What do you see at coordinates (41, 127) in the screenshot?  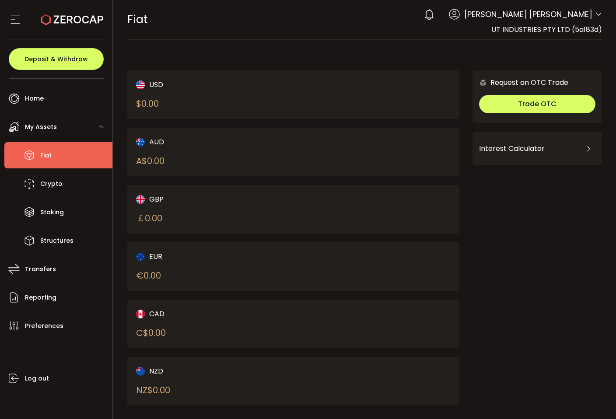 I see `span: My Assets` at bounding box center [41, 127].